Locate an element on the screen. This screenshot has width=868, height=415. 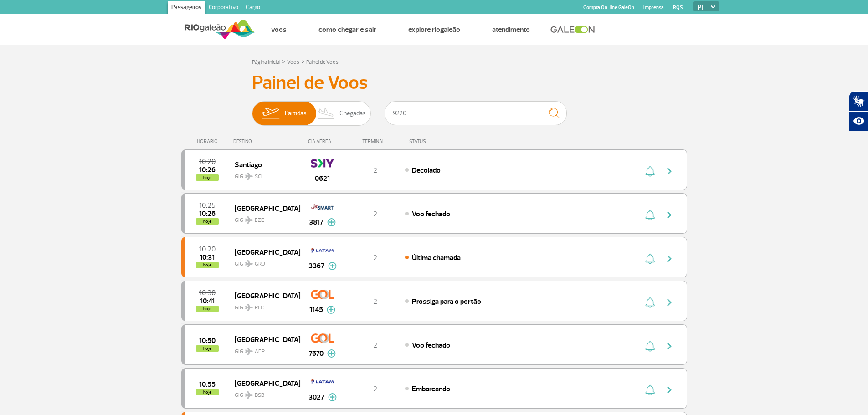
span: 1145 is located at coordinates (316, 310).